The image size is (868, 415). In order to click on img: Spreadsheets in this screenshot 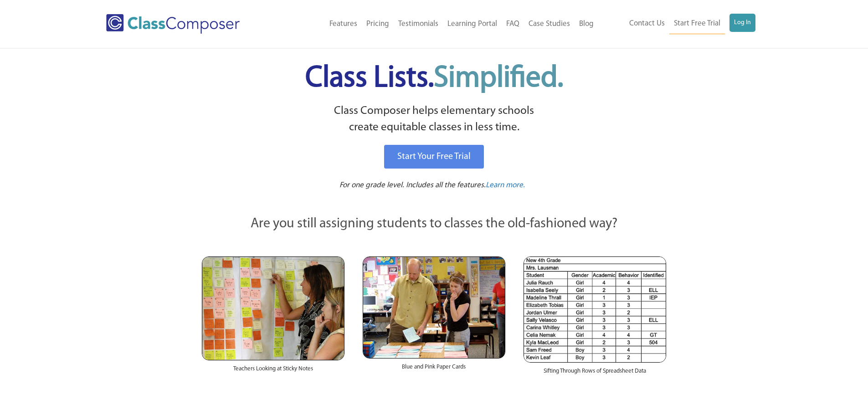, I will do `click(595, 309)`.